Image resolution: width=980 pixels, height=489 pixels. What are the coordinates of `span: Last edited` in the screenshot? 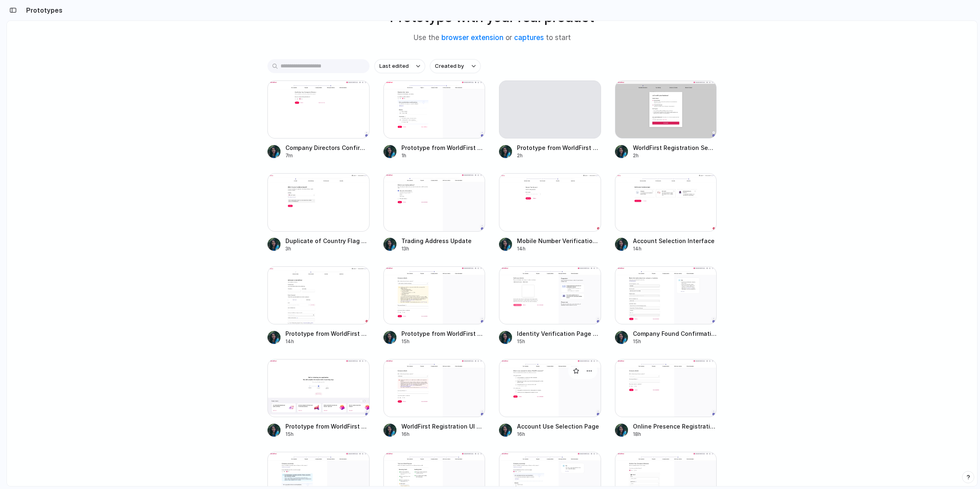 It's located at (394, 66).